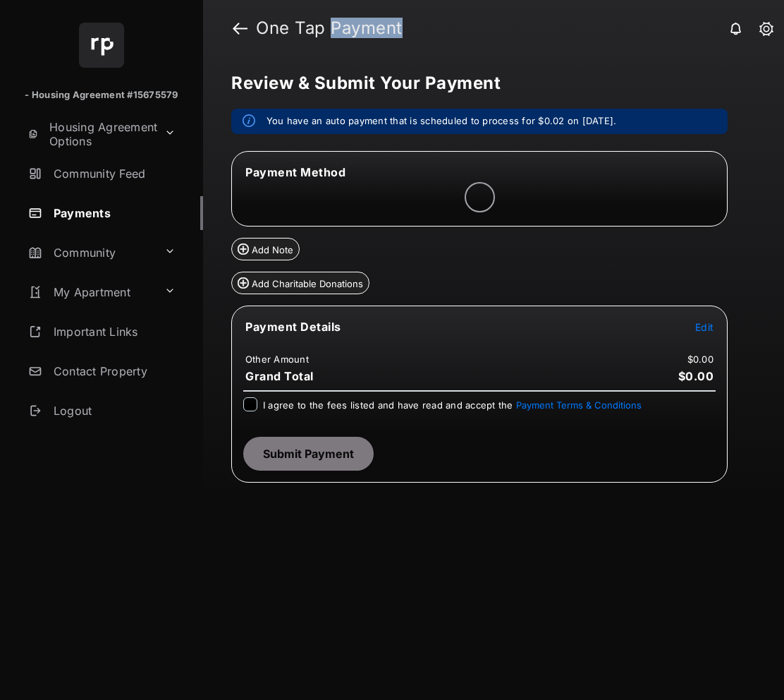 The width and height of the screenshot is (784, 700). Describe the element at coordinates (293, 327) in the screenshot. I see `span: Payment Details` at that location.